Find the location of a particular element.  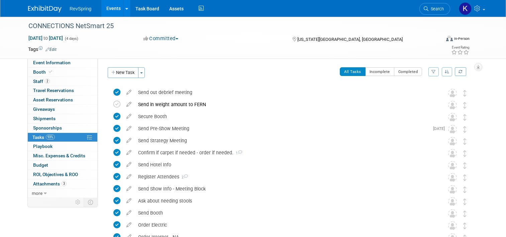

i: Booth reservation complete is located at coordinates (51, 72).